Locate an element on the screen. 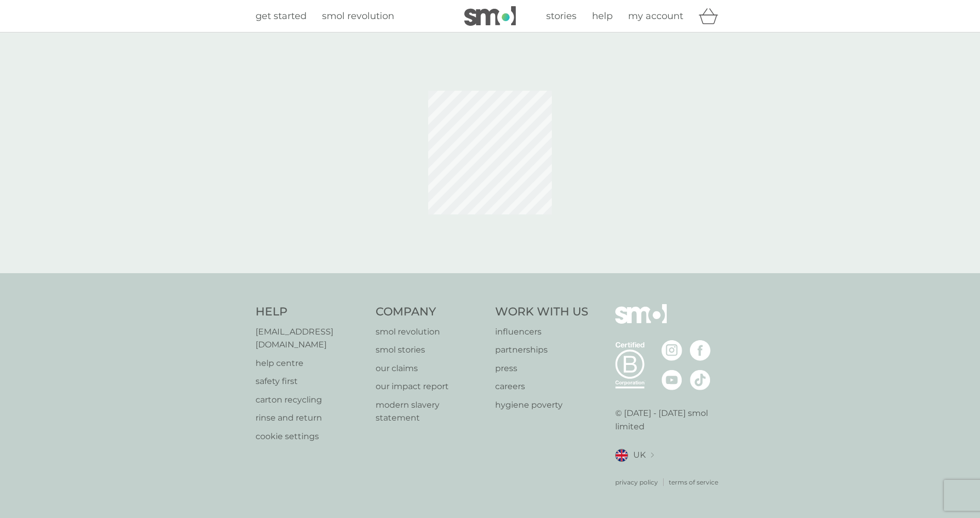 The image size is (980, 518). a: help is located at coordinates (602, 16).